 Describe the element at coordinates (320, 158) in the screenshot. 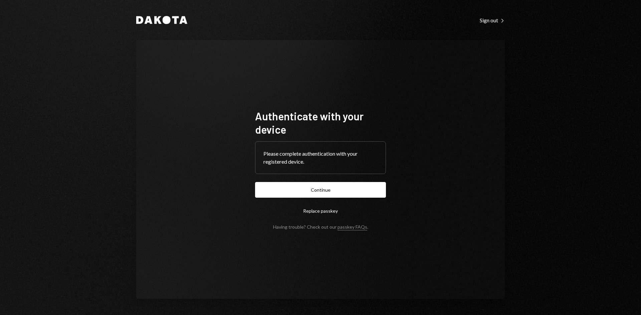

I see `div: Please complete authentication with your registered device.` at that location.